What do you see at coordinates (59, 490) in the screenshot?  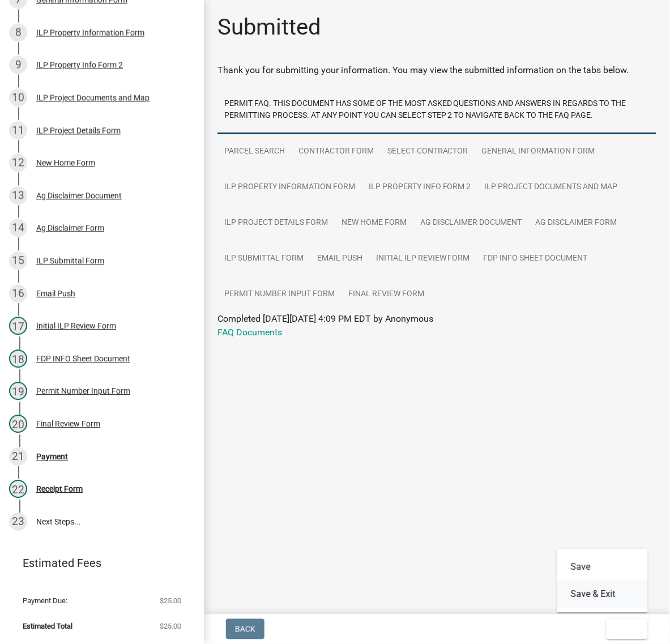 I see `div: Receipt Form` at bounding box center [59, 490].